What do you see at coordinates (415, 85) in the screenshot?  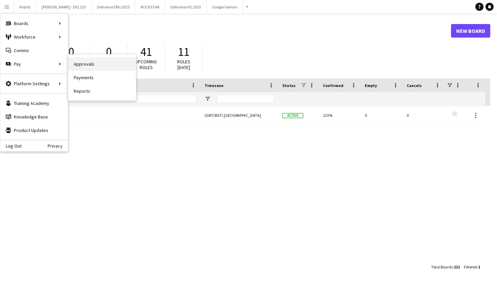 I see `span: Cancels` at bounding box center [415, 85].